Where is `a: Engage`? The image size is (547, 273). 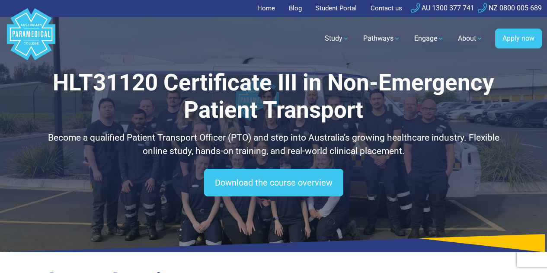 a: Engage is located at coordinates (429, 39).